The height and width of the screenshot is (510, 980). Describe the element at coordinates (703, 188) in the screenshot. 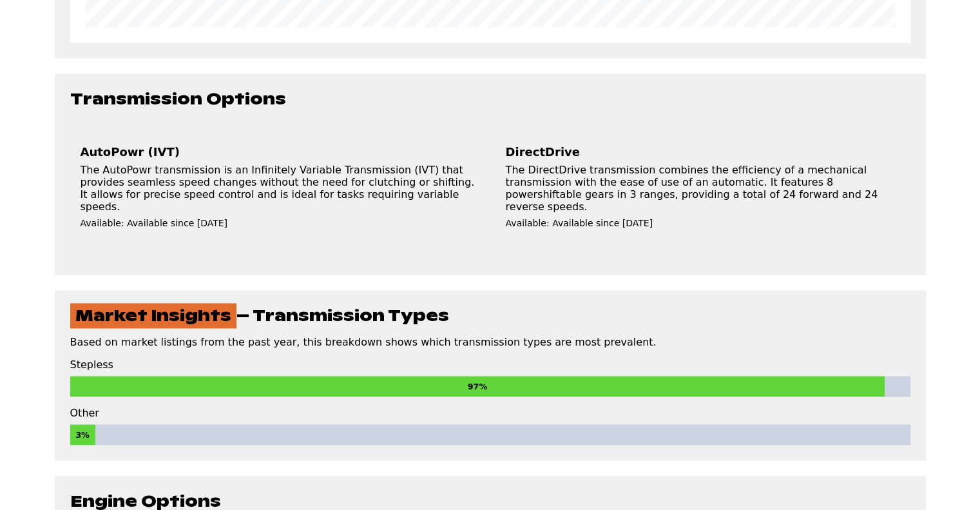

I see `p: The DirectDrive transmission combines the efficiency of a mechanical transmission with the ease o...` at that location.